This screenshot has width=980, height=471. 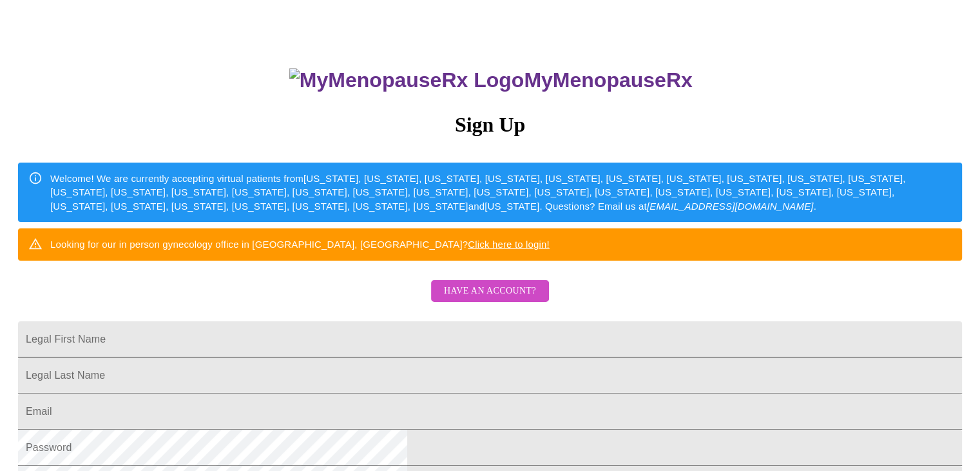 What do you see at coordinates (491, 80) in the screenshot?
I see `h3: MyMenopauseRx` at bounding box center [491, 80].